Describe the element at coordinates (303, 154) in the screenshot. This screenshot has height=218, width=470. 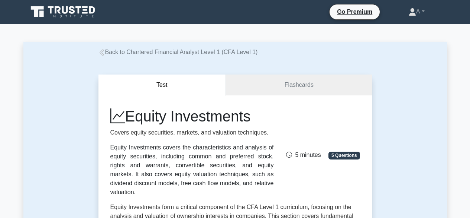
I see `span: 5 minutes` at that location.